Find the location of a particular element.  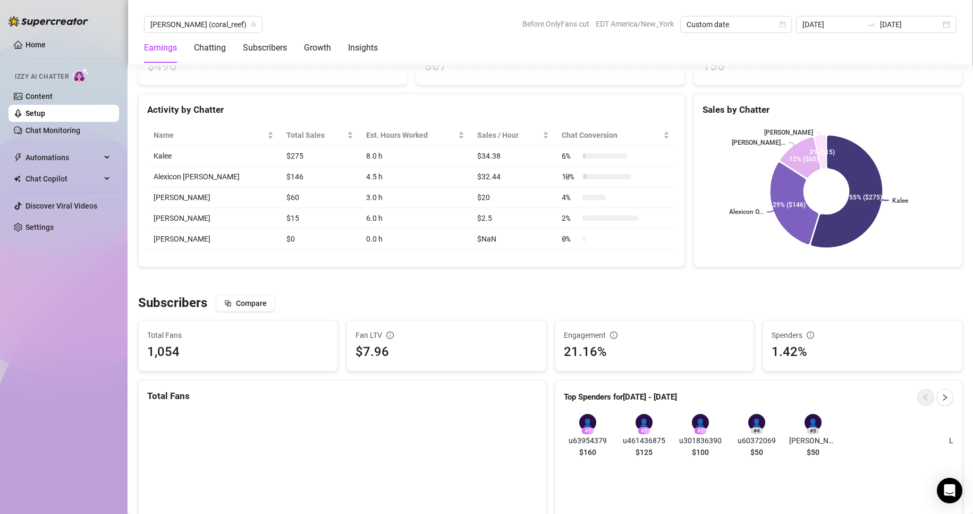

a: Discover Viral Videos is located at coordinates (61, 206).